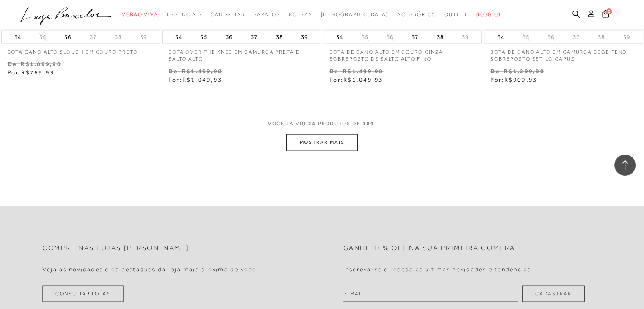 Image resolution: width=644 pixels, height=309 pixels. Describe the element at coordinates (242, 53) in the screenshot. I see `a: BOTA OVER THE KNEE EM CAMURÇA PRETA E SALTO ALTO` at that location.